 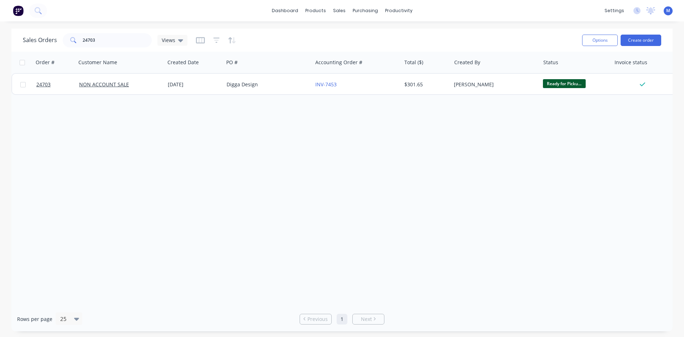 I want to click on ul: Pagination, so click(x=342, y=319).